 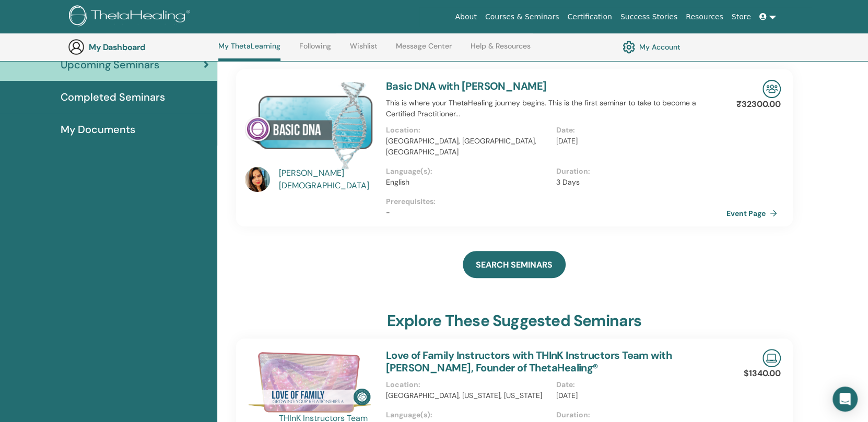 What do you see at coordinates (514, 264) in the screenshot?
I see `span: SEARCH SEMINARS` at bounding box center [514, 264].